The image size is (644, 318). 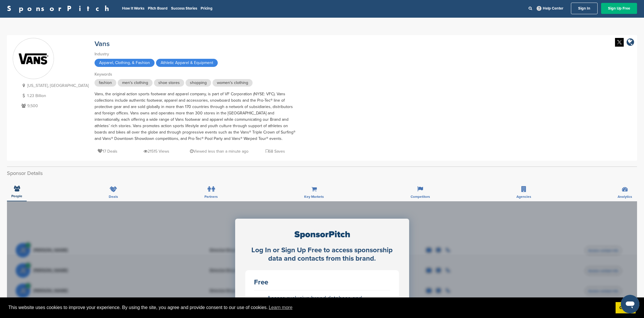 What do you see at coordinates (626, 308) in the screenshot?
I see `a: dismiss cookie message` at bounding box center [626, 308].